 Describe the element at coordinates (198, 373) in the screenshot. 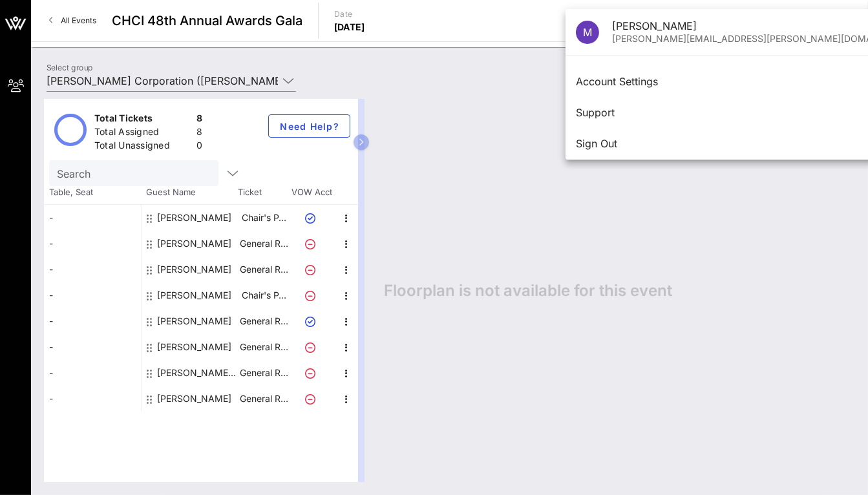

I see `div: Santiago Ginebra Campillo` at that location.